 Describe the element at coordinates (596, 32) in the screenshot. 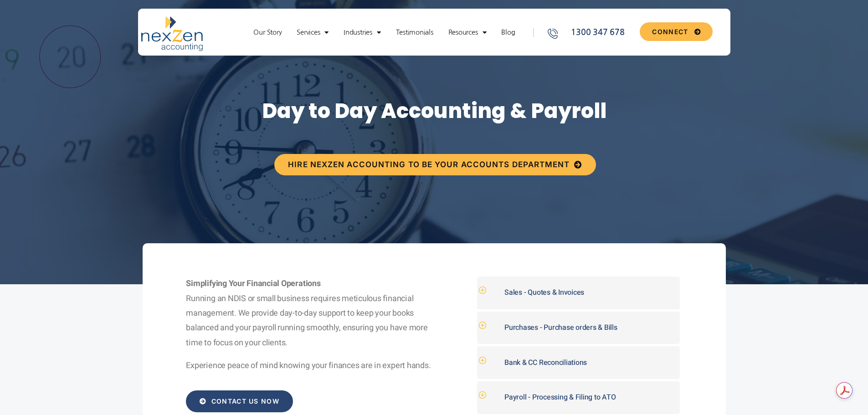

I see `span: 1300 347 678` at that location.